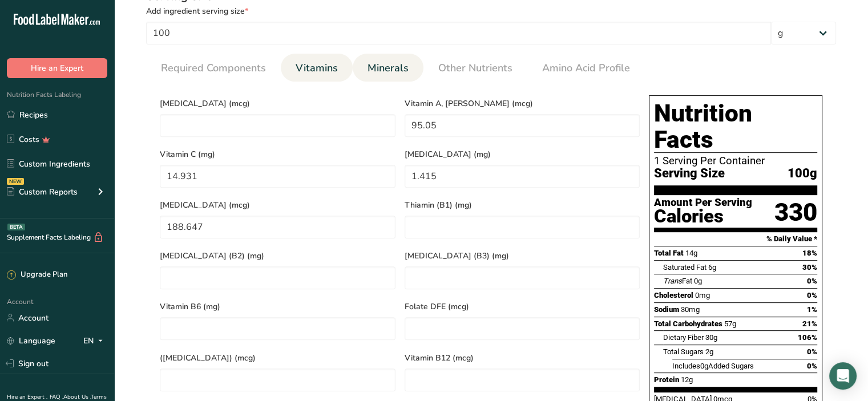 The height and width of the screenshot is (401, 868). Describe the element at coordinates (730, 323) in the screenshot. I see `span: 57g` at that location.